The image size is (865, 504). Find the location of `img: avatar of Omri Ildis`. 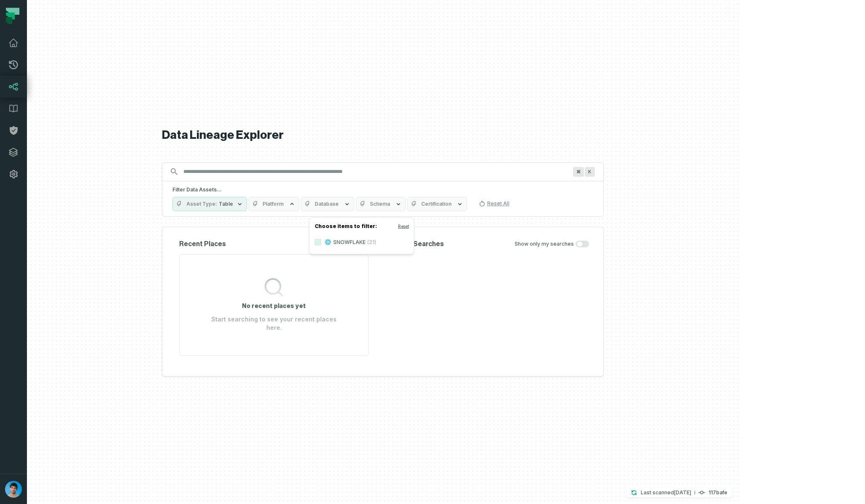

img: avatar of Omri Ildis is located at coordinates (13, 490).